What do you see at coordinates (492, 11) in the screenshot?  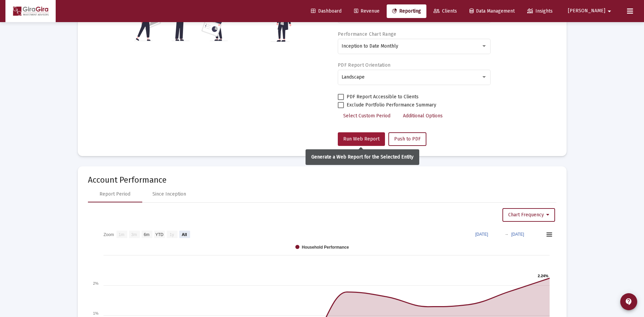 I see `span: Data Management` at bounding box center [492, 11].